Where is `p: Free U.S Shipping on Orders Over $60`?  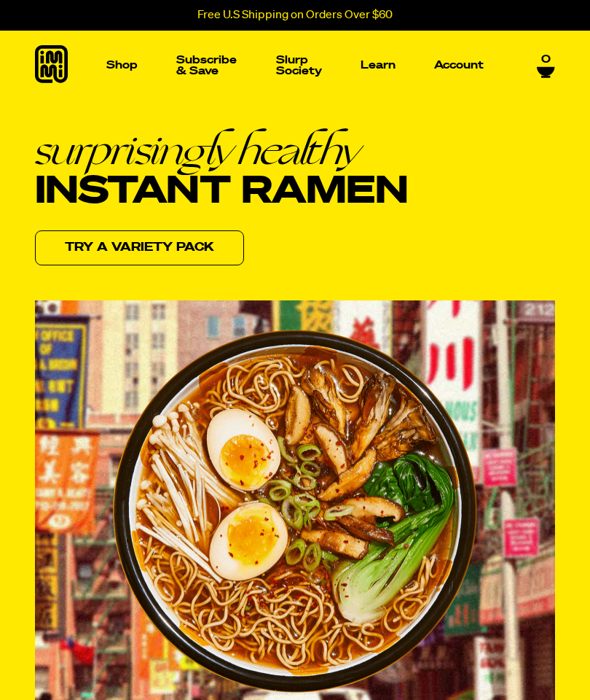 p: Free U.S Shipping on Orders Over $60 is located at coordinates (295, 16).